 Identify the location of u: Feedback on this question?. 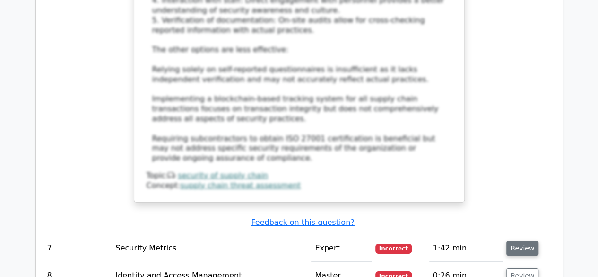
(303, 222).